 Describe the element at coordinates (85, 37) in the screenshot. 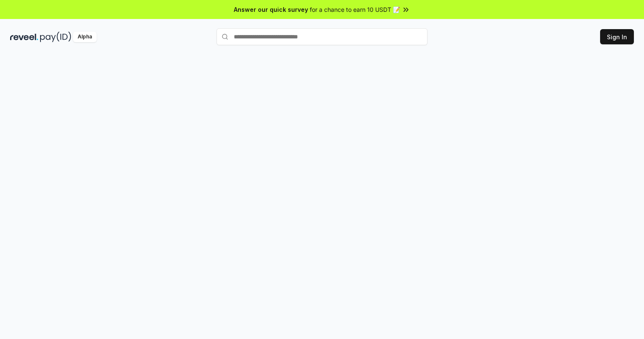

I see `div: Alpha` at that location.